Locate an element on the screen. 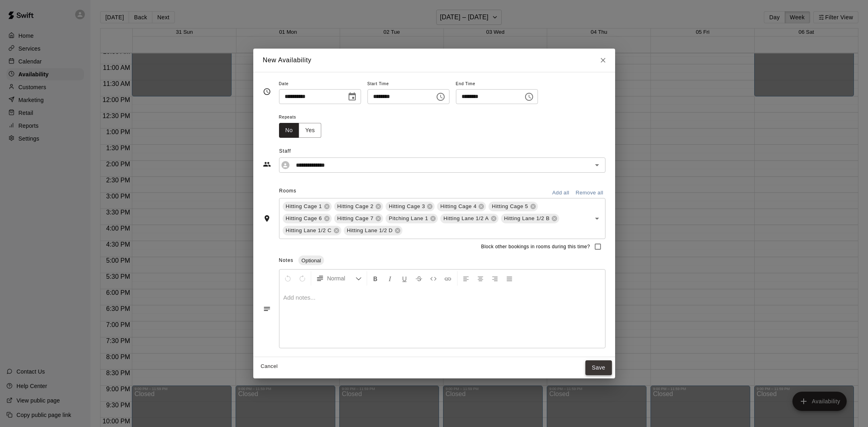 The width and height of the screenshot is (868, 427). button: Format Italics is located at coordinates (389, 278).